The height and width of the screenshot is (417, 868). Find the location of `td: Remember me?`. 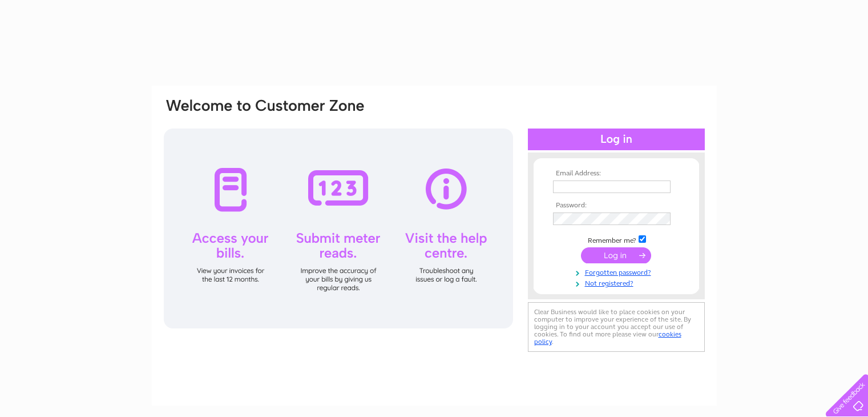

td: Remember me? is located at coordinates (616, 239).